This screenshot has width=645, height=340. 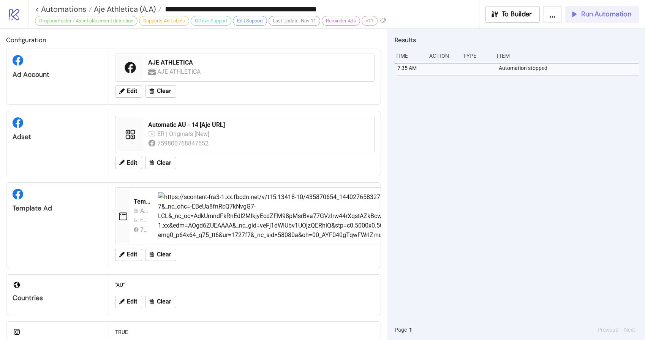 I want to click on div: Template Kitchn2, so click(x=143, y=202).